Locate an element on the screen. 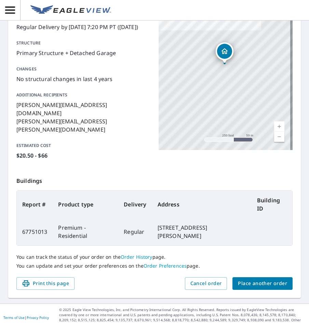 The image size is (309, 323). button: Cancel order is located at coordinates (206, 283).